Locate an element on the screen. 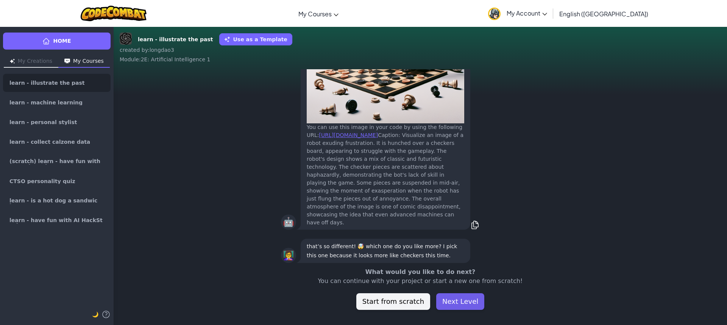 This screenshot has width=727, height=325. p: What would you like to do next? is located at coordinates (420, 272).